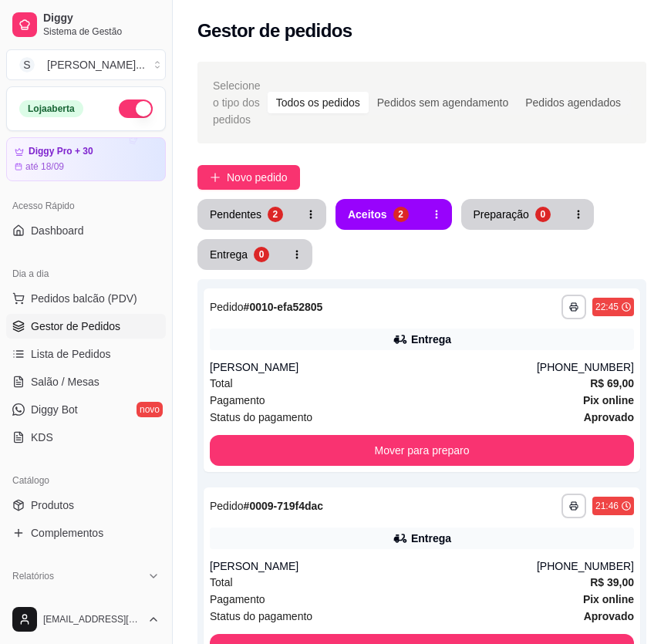 The image size is (671, 644). I want to click on span: KDS, so click(41, 438).